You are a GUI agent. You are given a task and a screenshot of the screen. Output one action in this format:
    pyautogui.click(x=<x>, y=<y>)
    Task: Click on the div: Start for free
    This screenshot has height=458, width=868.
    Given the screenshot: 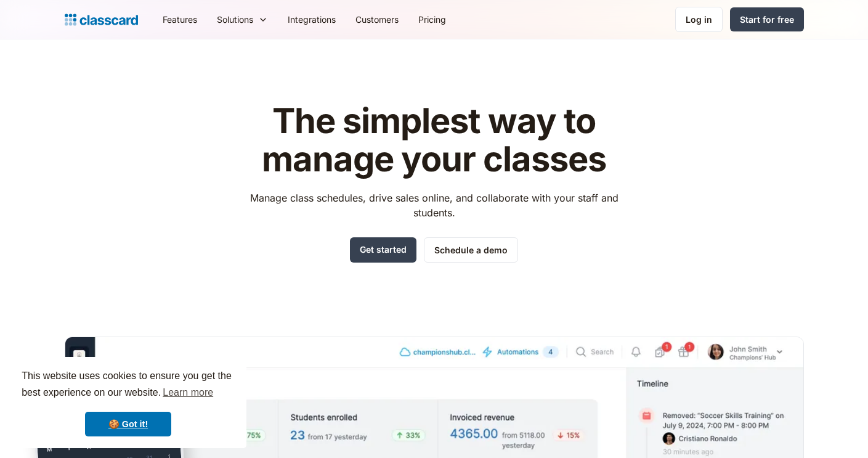 What is the action you would take?
    pyautogui.click(x=767, y=19)
    